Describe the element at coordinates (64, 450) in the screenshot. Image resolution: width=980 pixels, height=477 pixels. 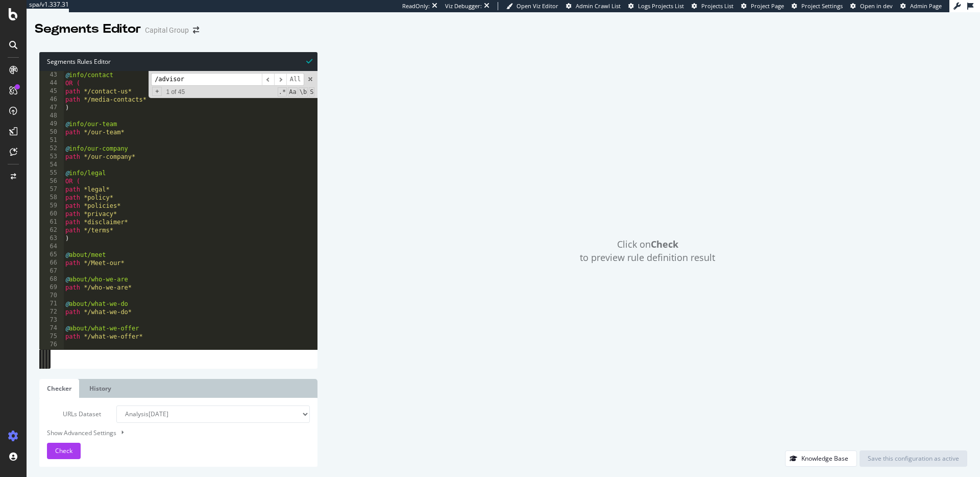
I see `button: Check` at that location.